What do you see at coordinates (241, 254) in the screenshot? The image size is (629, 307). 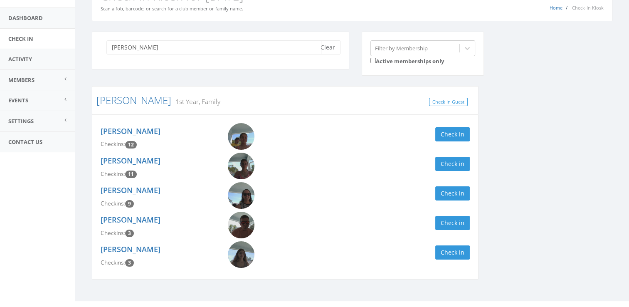 I see `img: Lilly_Blackmon.png` at bounding box center [241, 254].